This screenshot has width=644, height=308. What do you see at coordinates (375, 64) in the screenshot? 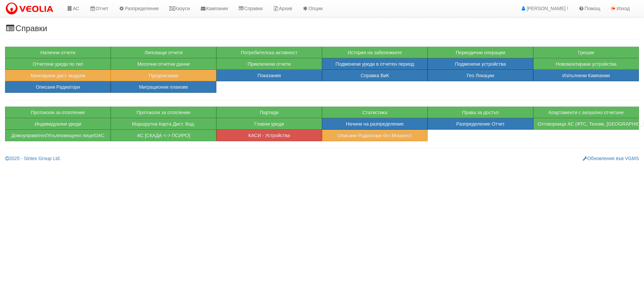
I see `button: Подменени уреди в отчетен период` at bounding box center [375, 64].